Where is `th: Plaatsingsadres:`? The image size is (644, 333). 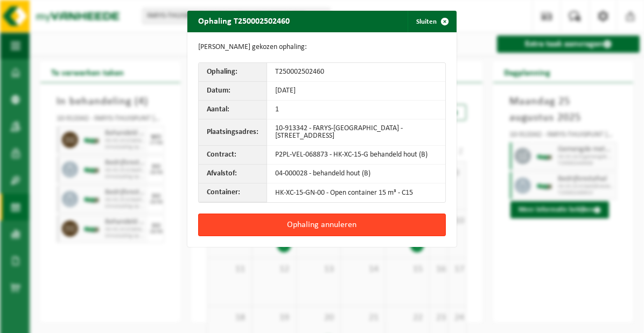 th: Plaatsingsadres: is located at coordinates (232, 132).